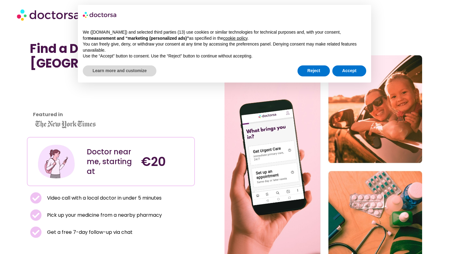  I want to click on img: Illustration depicting a young woman in a casual outfit, engaged with her smartphone. She has a p..., so click(56, 161).